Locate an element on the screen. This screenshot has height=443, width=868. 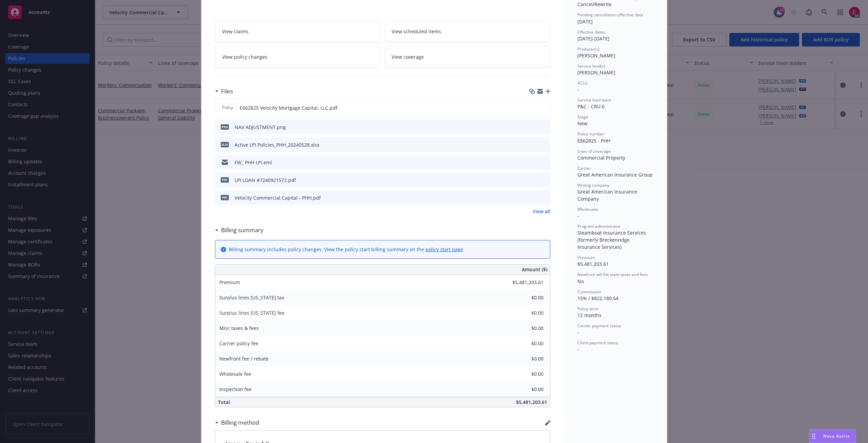
span: View claims is located at coordinates (235, 31).